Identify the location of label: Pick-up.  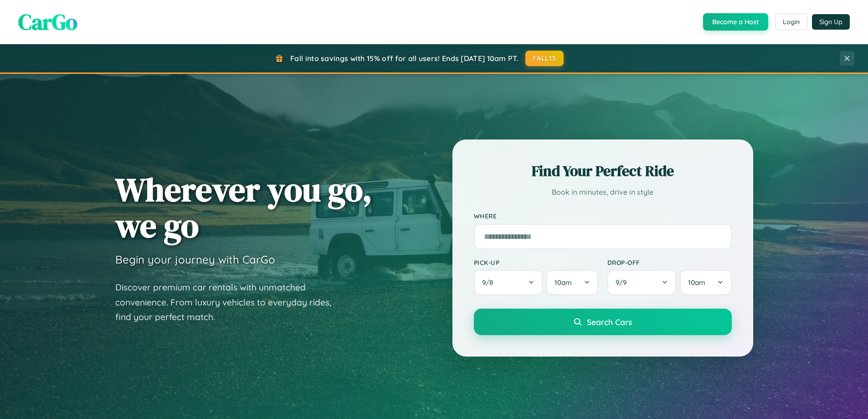
(535, 262).